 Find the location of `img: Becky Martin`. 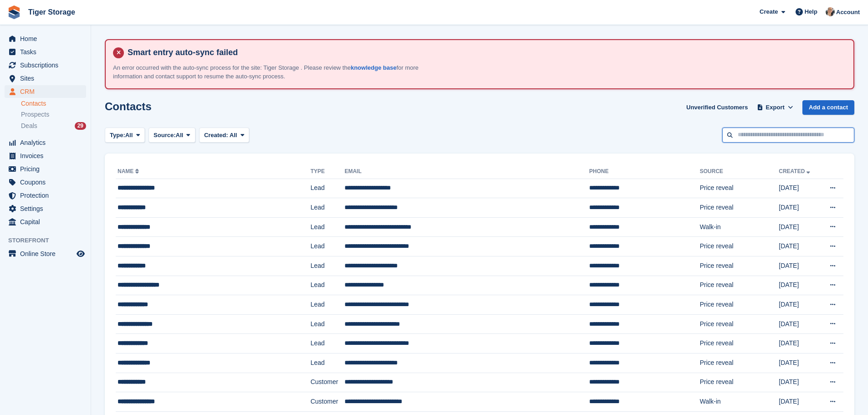

img: Becky Martin is located at coordinates (830, 11).